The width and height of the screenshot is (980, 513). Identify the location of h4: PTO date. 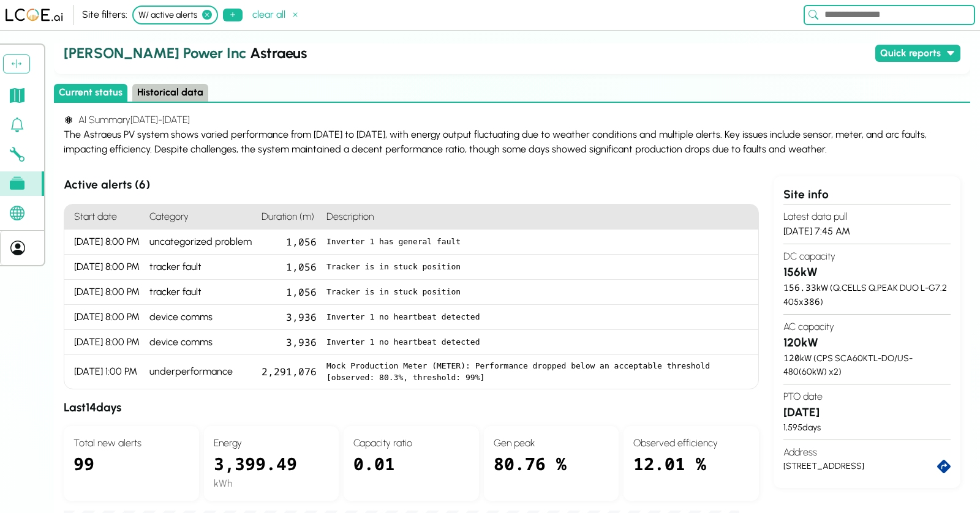
(867, 396).